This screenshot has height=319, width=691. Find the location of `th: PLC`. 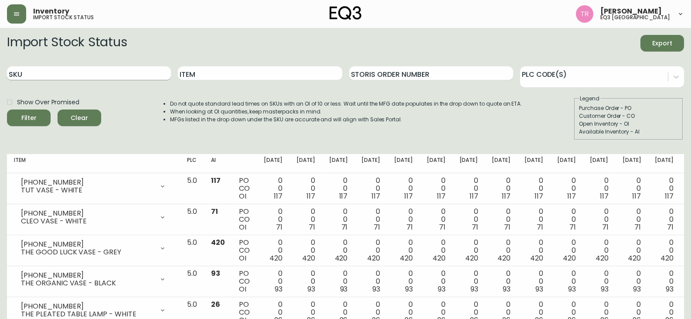

th: PLC is located at coordinates (192, 164).